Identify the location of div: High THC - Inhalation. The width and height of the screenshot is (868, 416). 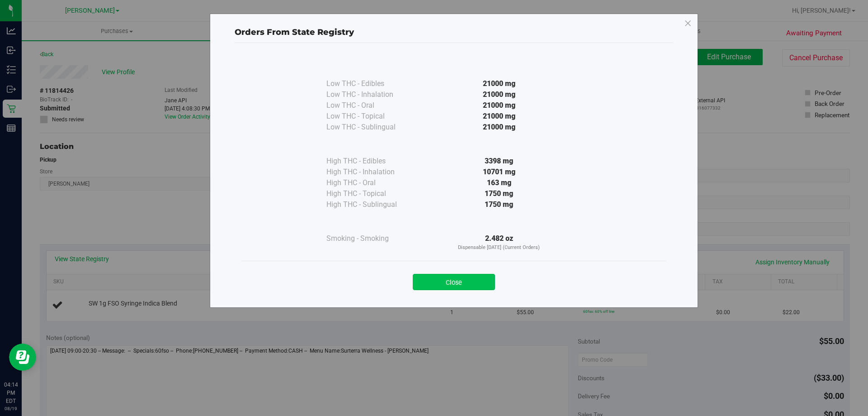
(372, 172).